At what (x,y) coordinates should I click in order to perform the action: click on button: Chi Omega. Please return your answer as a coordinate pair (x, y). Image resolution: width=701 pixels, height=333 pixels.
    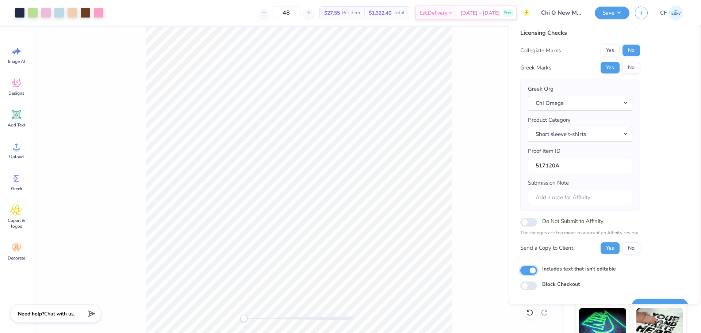
    Looking at the image, I should click on (580, 103).